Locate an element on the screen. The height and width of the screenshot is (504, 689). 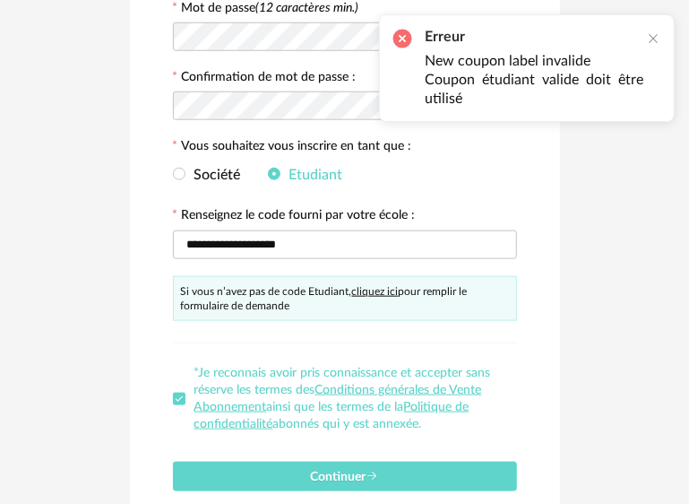
button: Continuer is located at coordinates (345, 476).